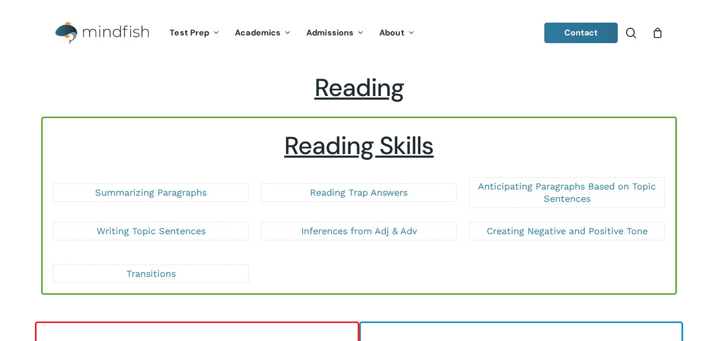 This screenshot has height=341, width=718. I want to click on a: Creating Negative and Positive Tone, so click(567, 231).